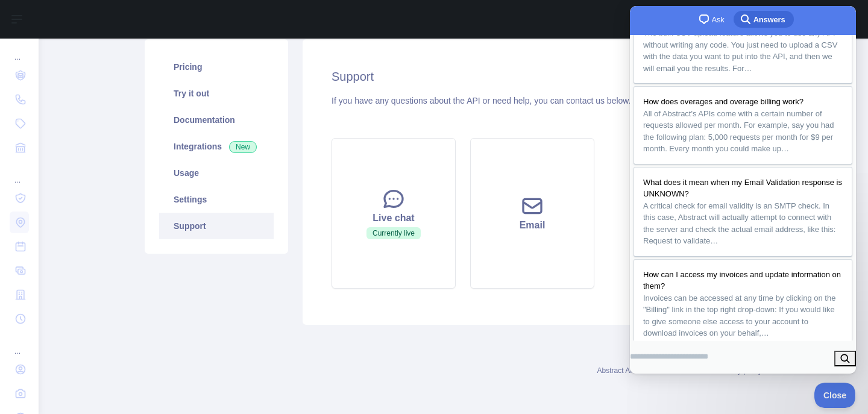 The width and height of the screenshot is (868, 414). I want to click on a: Try it out, so click(217, 93).